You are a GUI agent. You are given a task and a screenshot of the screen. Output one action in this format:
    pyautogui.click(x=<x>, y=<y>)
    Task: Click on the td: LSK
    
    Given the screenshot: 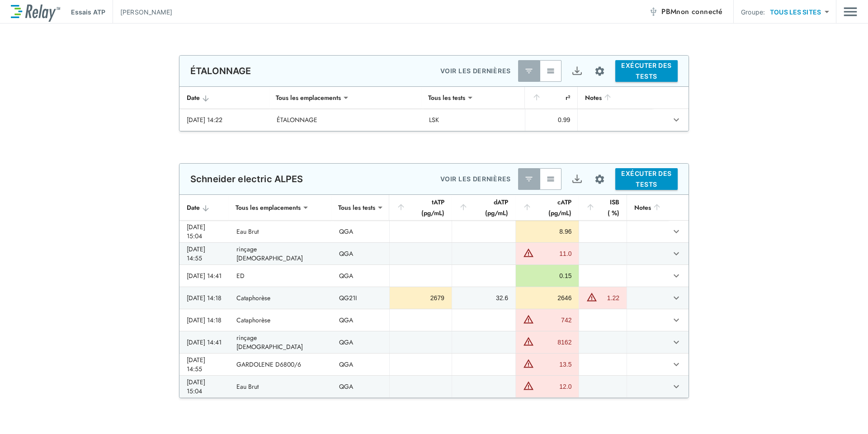 What is the action you would take?
    pyautogui.click(x=473, y=120)
    